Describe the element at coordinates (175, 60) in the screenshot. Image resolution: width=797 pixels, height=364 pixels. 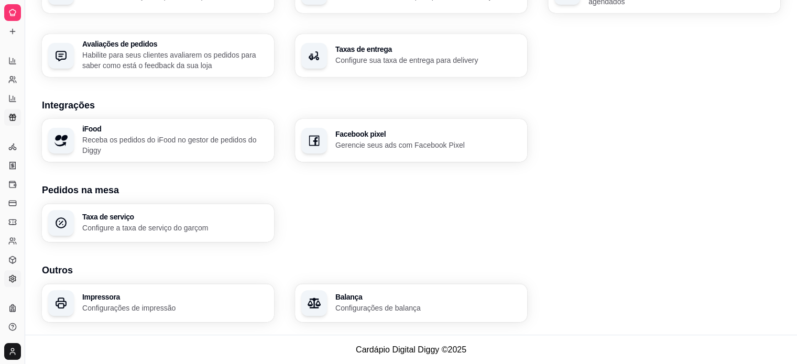
I see `p: Habilite para seus clientes avaliarem os pedidos para saber como está o feedback da sua loja` at that location.